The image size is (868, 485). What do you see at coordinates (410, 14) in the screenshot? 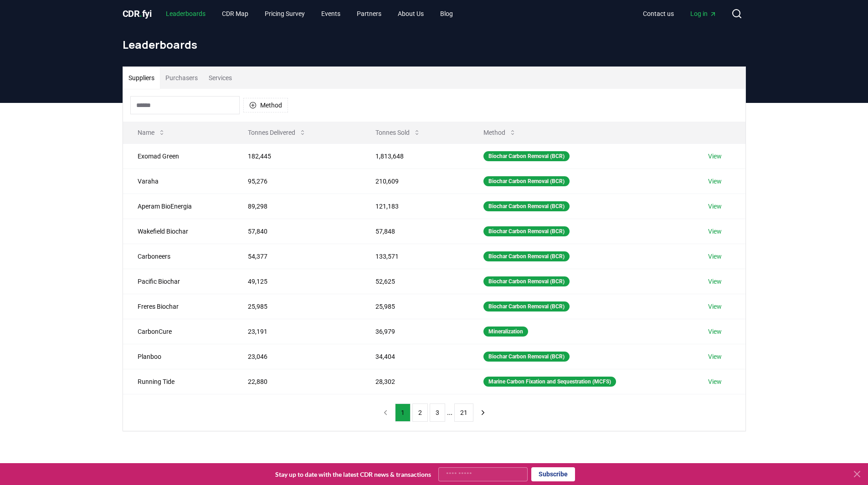
I see `a: About Us` at bounding box center [410, 14].